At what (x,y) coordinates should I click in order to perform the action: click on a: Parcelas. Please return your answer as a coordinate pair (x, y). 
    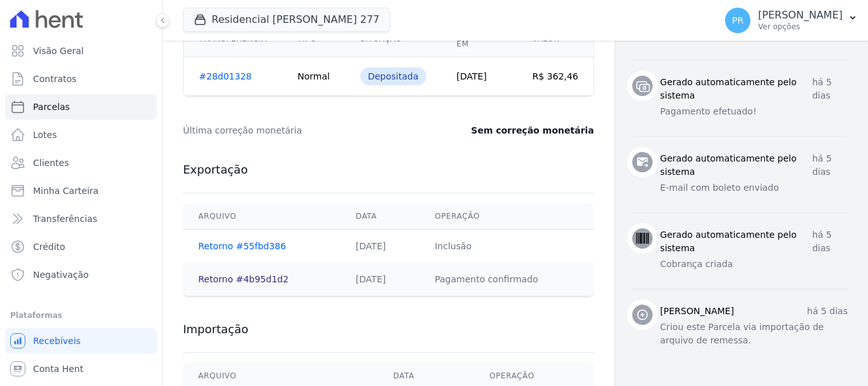
    Looking at the image, I should click on (80, 107).